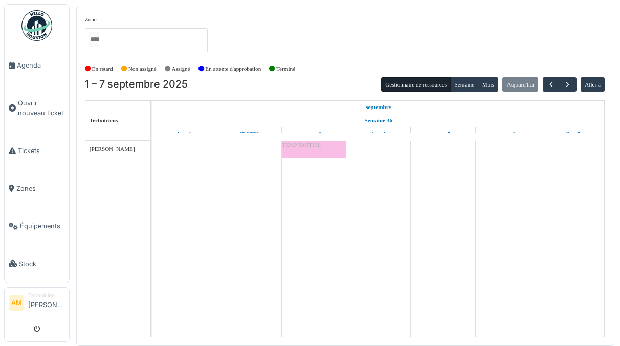 Image resolution: width=620 pixels, height=346 pixels. I want to click on span: Zones, so click(40, 188).